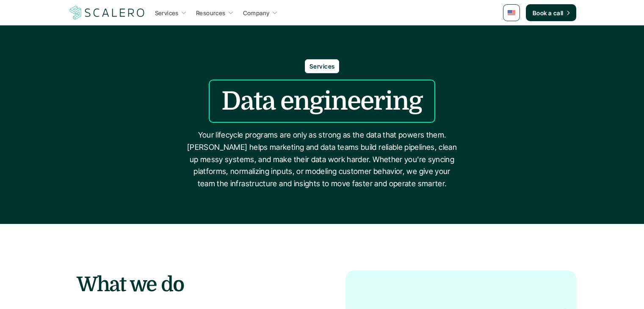  Describe the element at coordinates (107, 13) in the screenshot. I see `img: Scalero company logo` at that location.